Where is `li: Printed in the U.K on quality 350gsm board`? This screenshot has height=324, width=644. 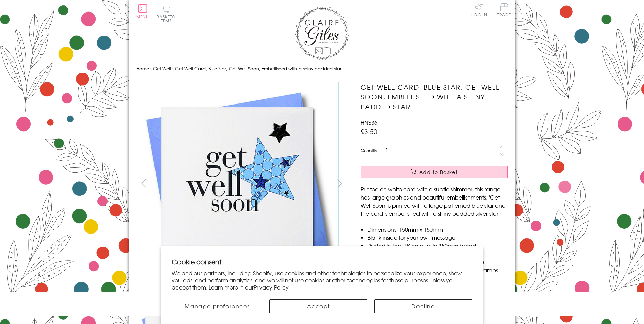 li: Printed in the U.K on quality 350gsm board is located at coordinates (437, 245).